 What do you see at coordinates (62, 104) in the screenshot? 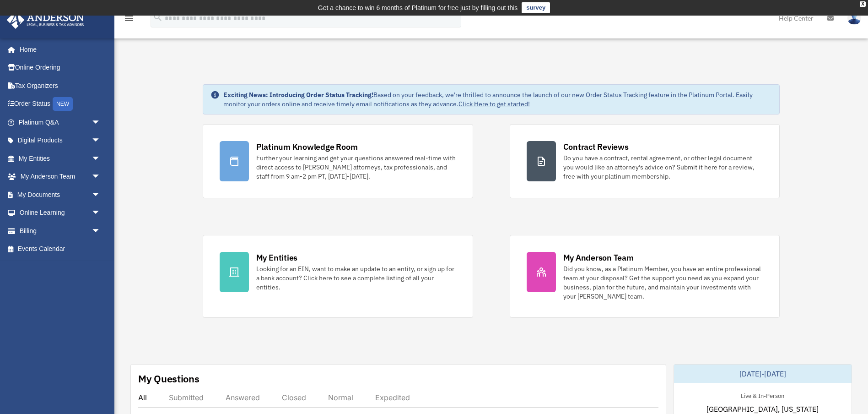
I see `div: NEW` at bounding box center [62, 104].